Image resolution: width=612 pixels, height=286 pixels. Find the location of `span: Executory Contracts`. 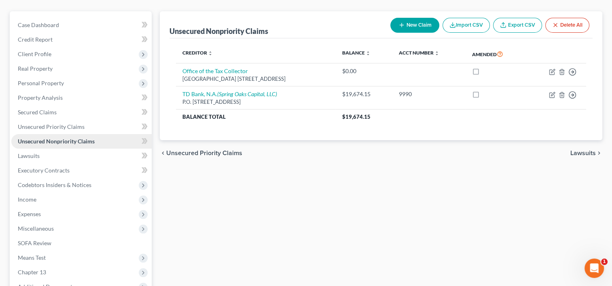

span: Executory Contracts is located at coordinates (44, 170).